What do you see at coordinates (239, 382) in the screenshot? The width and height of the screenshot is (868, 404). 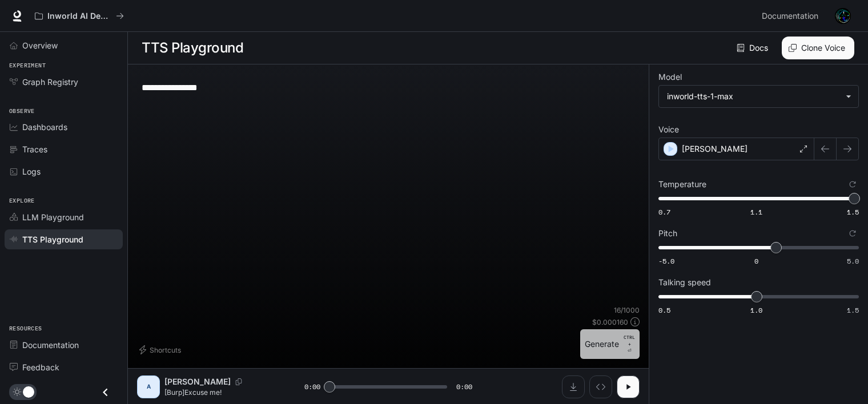 I see `button: Copy Voice ID` at bounding box center [239, 382].